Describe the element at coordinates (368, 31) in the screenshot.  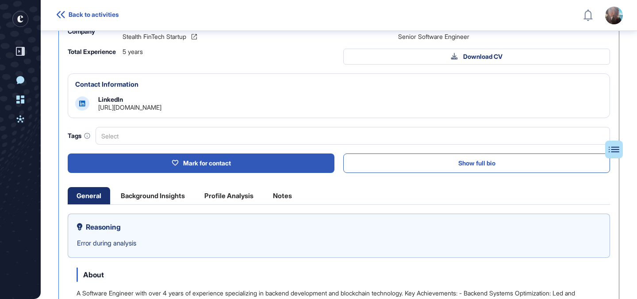
I see `div: Current Position` at that location.